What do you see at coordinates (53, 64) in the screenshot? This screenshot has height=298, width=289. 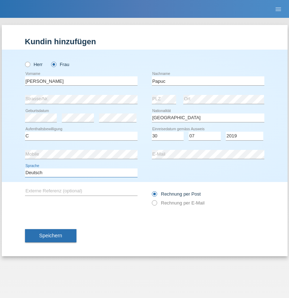 I see `input: Frau` at bounding box center [53, 64].